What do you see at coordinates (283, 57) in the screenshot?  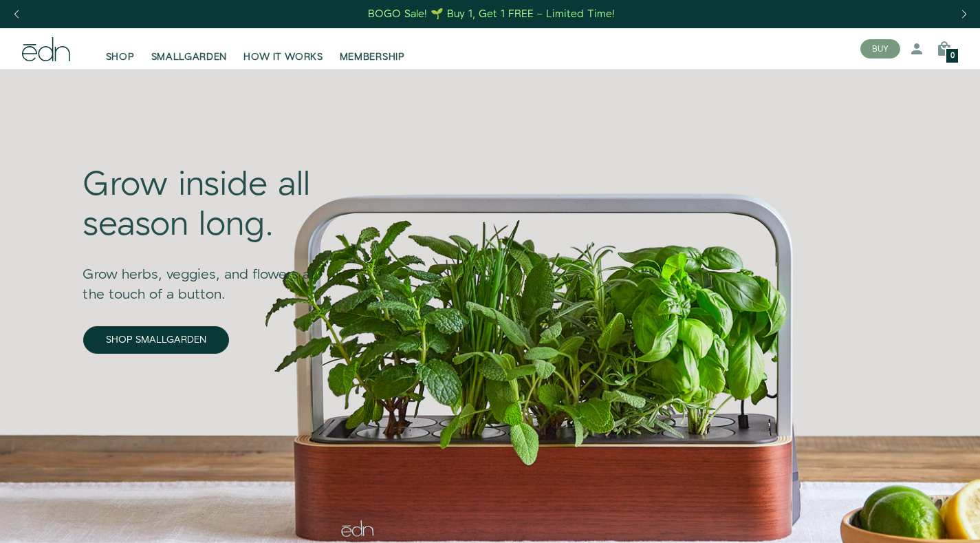 I see `span: HOW IT WORKS` at bounding box center [283, 57].